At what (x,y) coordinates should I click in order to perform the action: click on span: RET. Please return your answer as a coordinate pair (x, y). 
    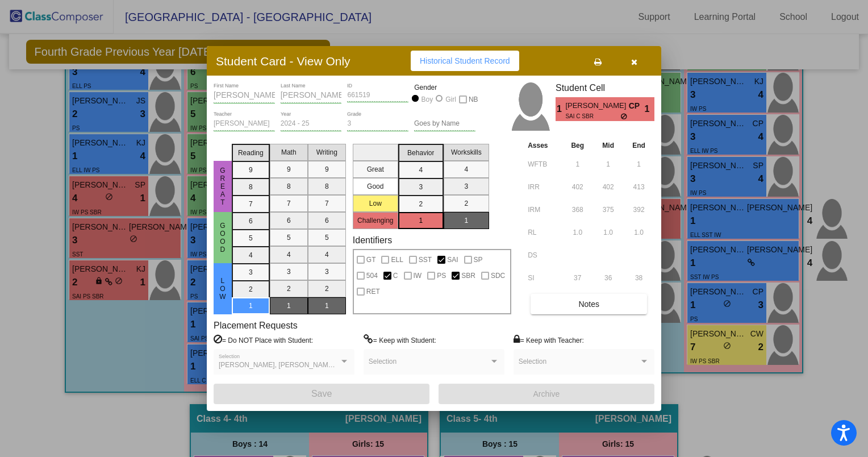
    Looking at the image, I should click on (373, 292).